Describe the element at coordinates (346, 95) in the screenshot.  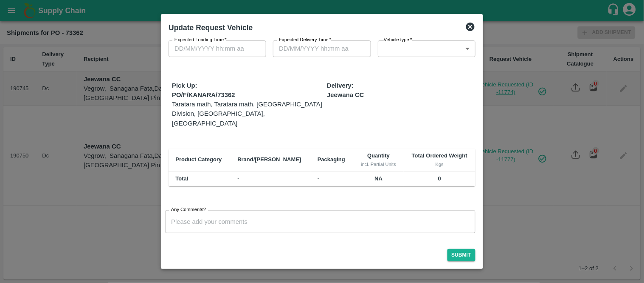
I see `strong: Jeewana CC` at that location.